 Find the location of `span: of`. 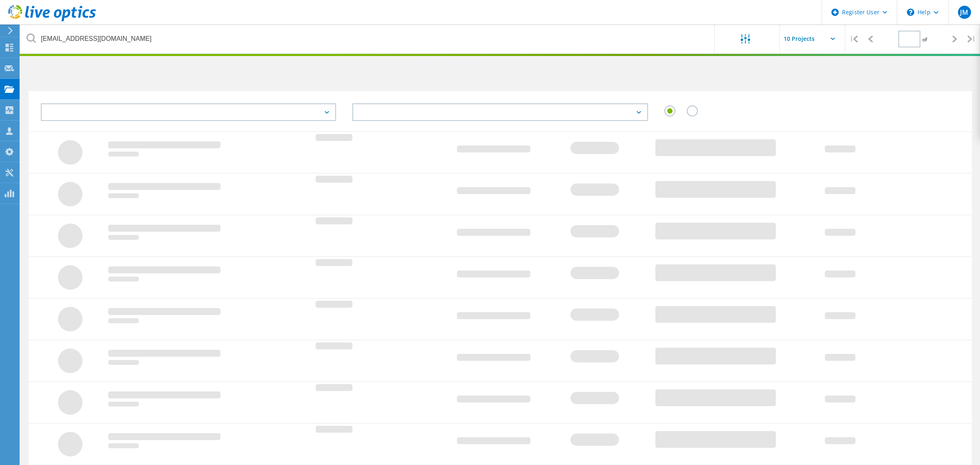

span: of is located at coordinates (924, 39).